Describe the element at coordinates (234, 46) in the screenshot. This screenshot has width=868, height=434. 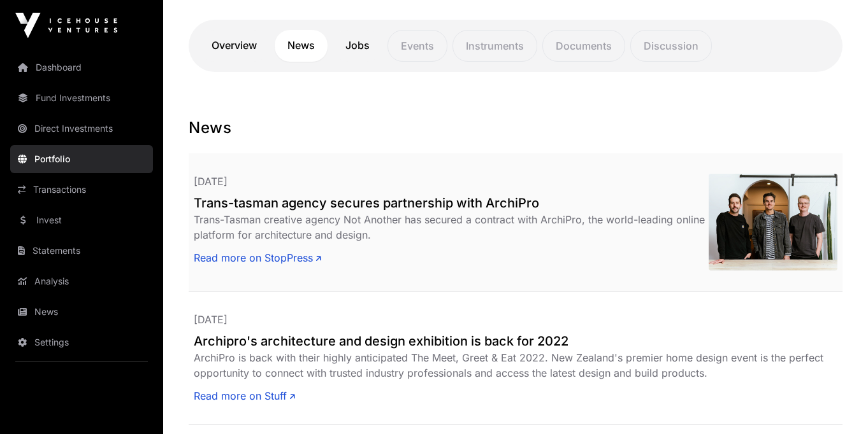
I see `a: Overview` at that location.